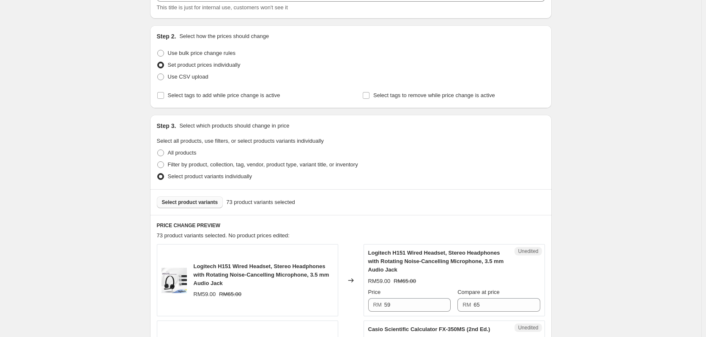  Describe the element at coordinates (210, 176) in the screenshot. I see `span: Select product variants individually` at that location.